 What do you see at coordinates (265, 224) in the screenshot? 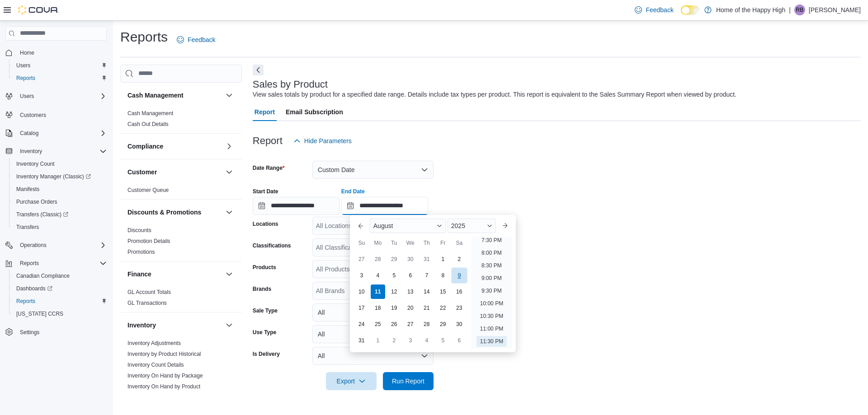
I see `label: Locations` at bounding box center [265, 224].